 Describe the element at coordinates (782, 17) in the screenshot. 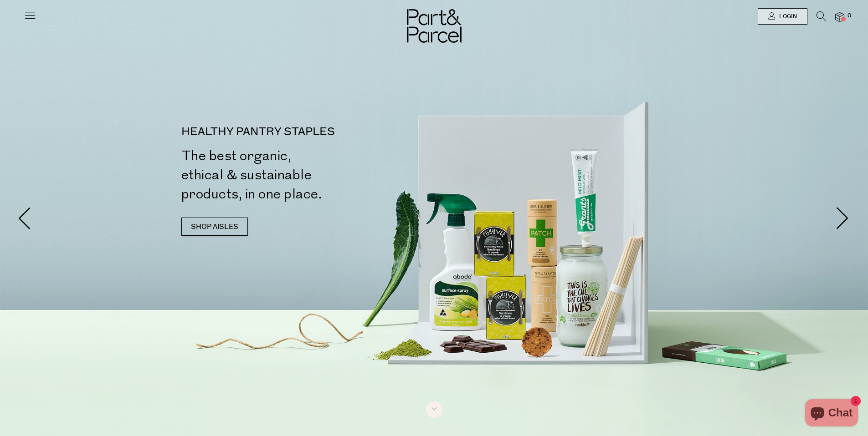

I see `a: Login` at that location.